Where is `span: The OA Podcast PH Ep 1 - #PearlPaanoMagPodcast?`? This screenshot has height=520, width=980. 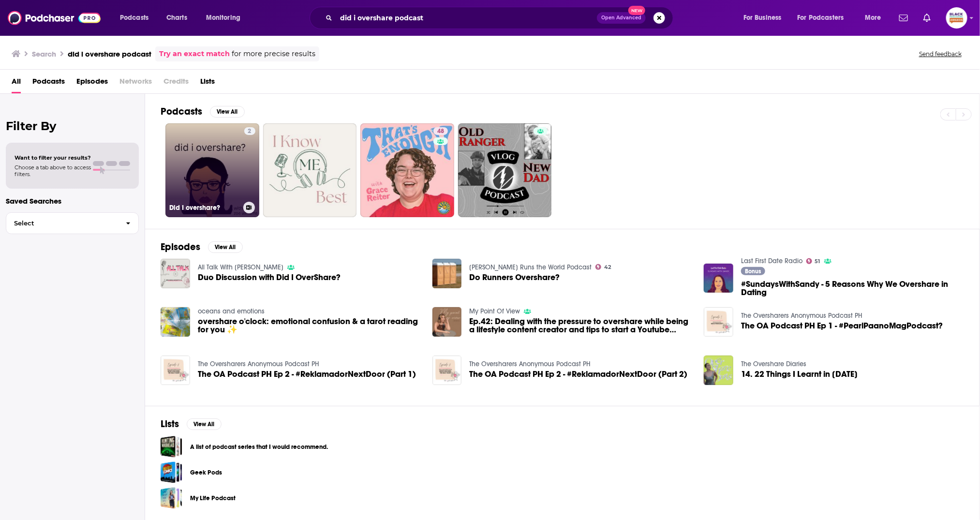 span: The OA Podcast PH Ep 1 - #PearlPaanoMagPodcast? is located at coordinates (842, 326).